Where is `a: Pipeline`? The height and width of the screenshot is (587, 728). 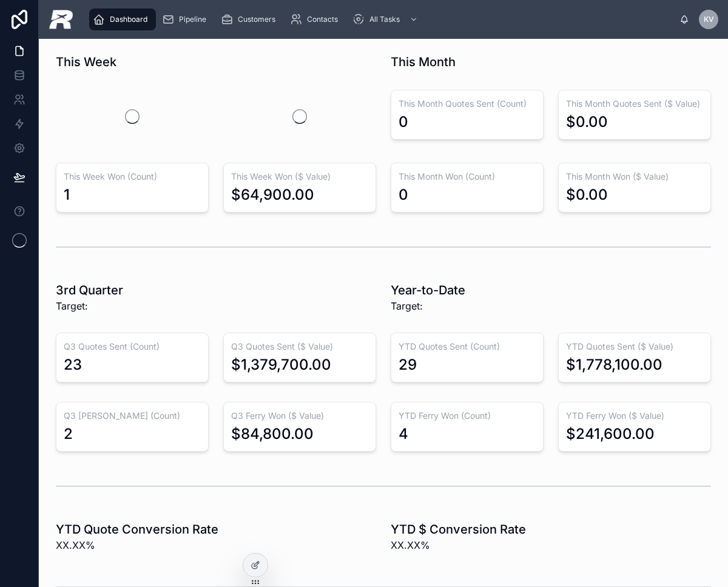 a: Pipeline is located at coordinates (187, 20).